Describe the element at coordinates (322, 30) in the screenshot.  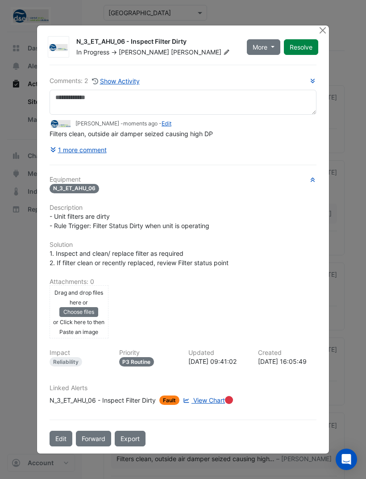
I see `button: Close` at that location.